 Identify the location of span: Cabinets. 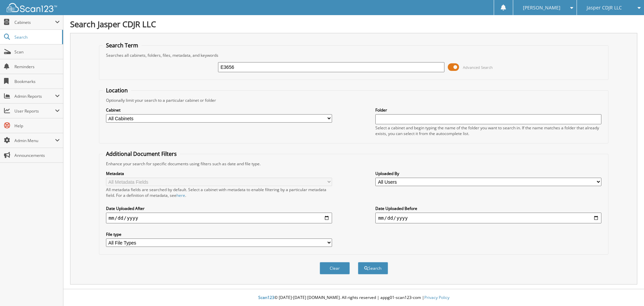
(34, 22).